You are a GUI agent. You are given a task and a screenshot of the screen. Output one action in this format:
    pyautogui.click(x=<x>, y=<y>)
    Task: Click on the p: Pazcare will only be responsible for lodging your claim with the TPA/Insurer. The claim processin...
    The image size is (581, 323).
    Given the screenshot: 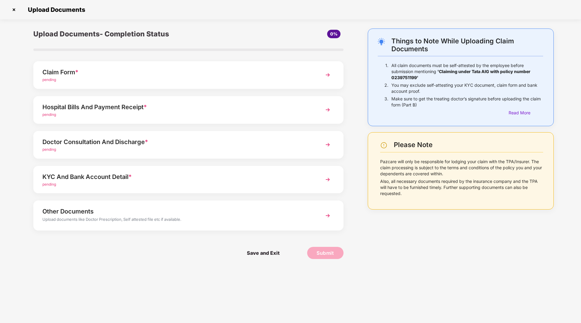 What is the action you would take?
    pyautogui.click(x=462, y=168)
    